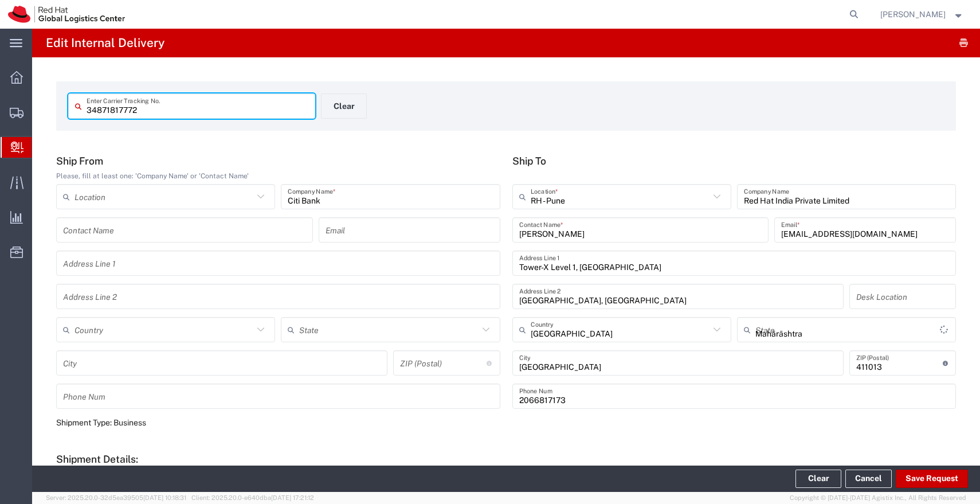 This screenshot has width=980, height=504. Describe the element at coordinates (67, 14) in the screenshot. I see `img: logo` at that location.